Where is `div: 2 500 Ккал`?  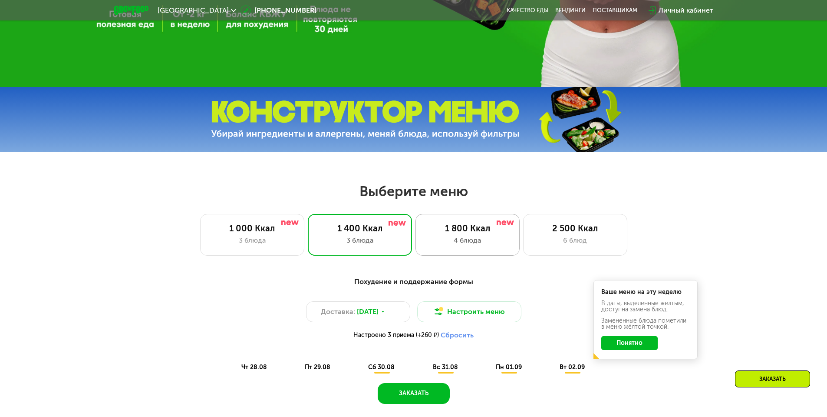 div: 2 500 Ккал is located at coordinates (575, 228).